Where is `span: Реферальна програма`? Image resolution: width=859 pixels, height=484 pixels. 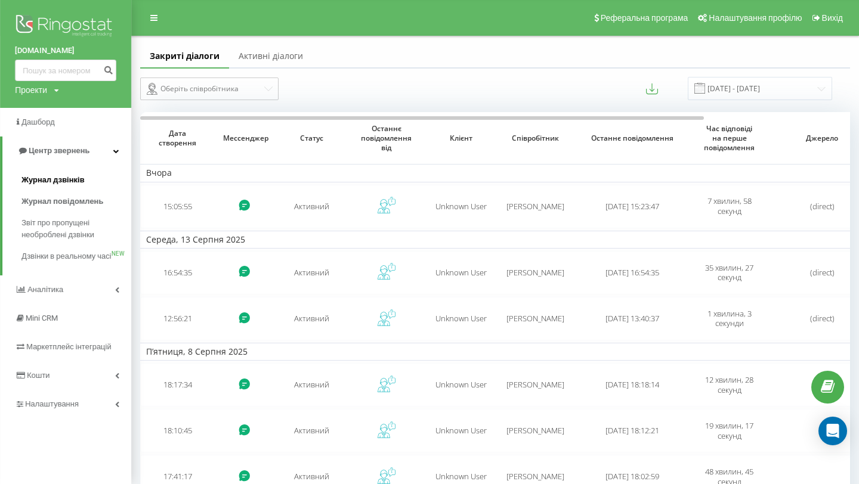
span: Реферальна програма is located at coordinates (644, 18).